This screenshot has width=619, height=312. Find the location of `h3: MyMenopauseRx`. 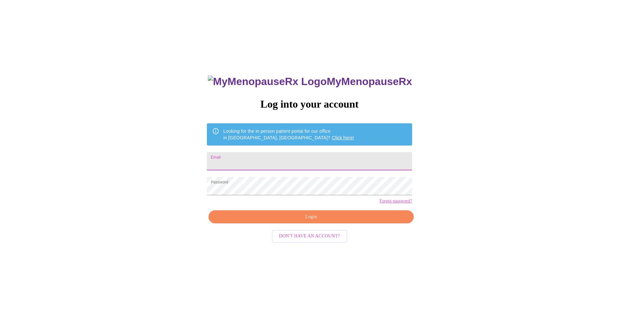

h3: MyMenopauseRx is located at coordinates (310, 81).